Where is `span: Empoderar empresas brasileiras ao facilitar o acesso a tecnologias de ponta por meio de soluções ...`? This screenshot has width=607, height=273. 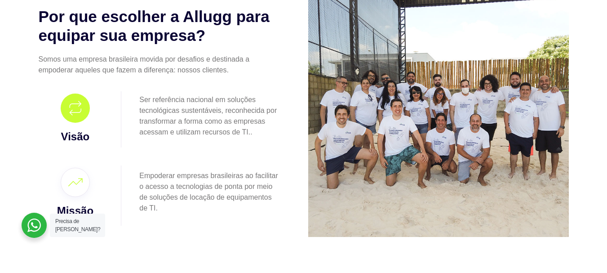 span: Empoderar empresas brasileiras ao facilitar o acesso a tecnologias de ponta por meio de soluções ... is located at coordinates (209, 191).